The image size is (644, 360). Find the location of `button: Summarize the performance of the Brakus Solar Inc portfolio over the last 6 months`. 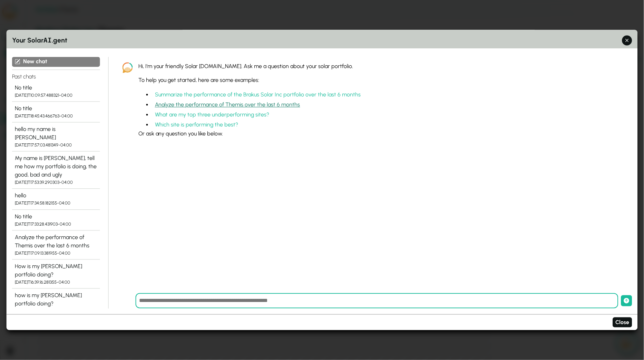

button: Summarize the performance of the Brakus Solar Inc portfolio over the last 6 months is located at coordinates (258, 94).